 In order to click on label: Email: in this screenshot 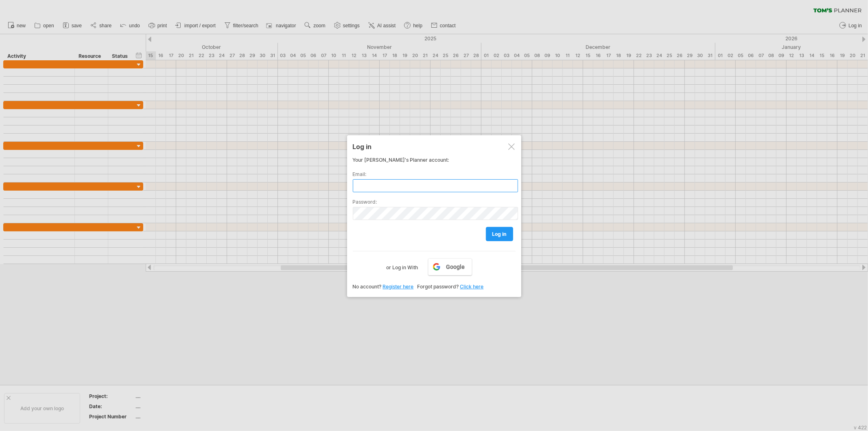, I will do `click(434, 174)`.